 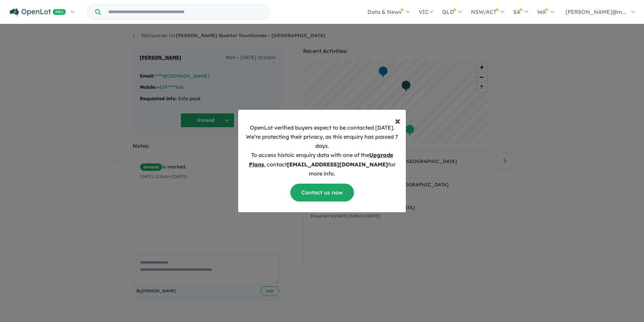 I want to click on img: Openlot PRO Logo White, so click(x=38, y=12).